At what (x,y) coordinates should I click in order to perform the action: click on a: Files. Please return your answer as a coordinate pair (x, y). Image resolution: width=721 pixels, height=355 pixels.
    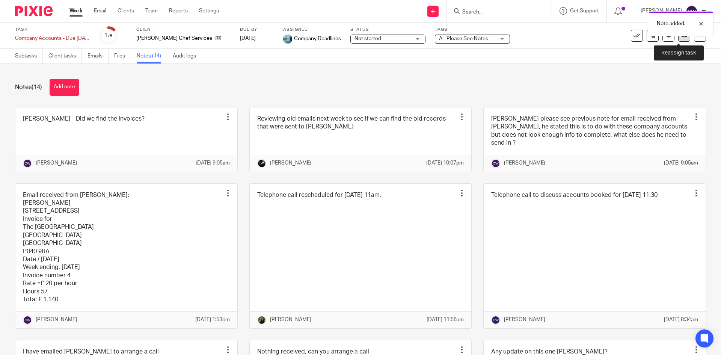
    Looking at the image, I should click on (122, 56).